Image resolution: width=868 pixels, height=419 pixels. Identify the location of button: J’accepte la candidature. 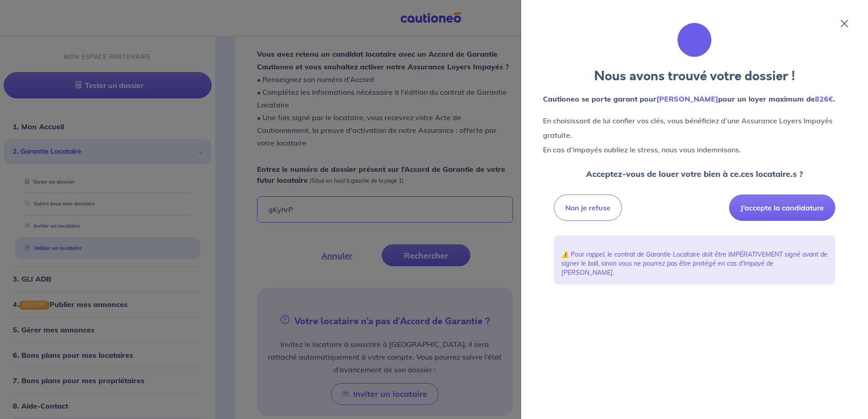
(782, 207).